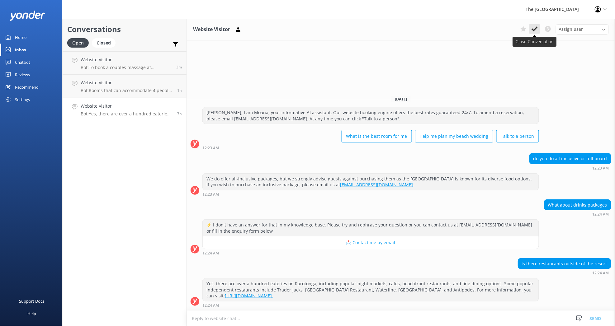 This screenshot has height=326, width=615. I want to click on div: do you do all inclusive or full board, so click(570, 159).